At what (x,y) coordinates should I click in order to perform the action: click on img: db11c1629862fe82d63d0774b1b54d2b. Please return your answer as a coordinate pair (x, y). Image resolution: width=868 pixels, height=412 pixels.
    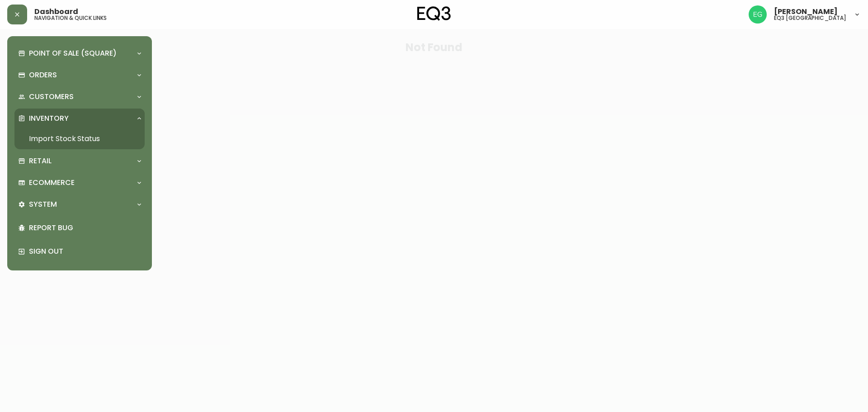
    Looking at the image, I should click on (758, 14).